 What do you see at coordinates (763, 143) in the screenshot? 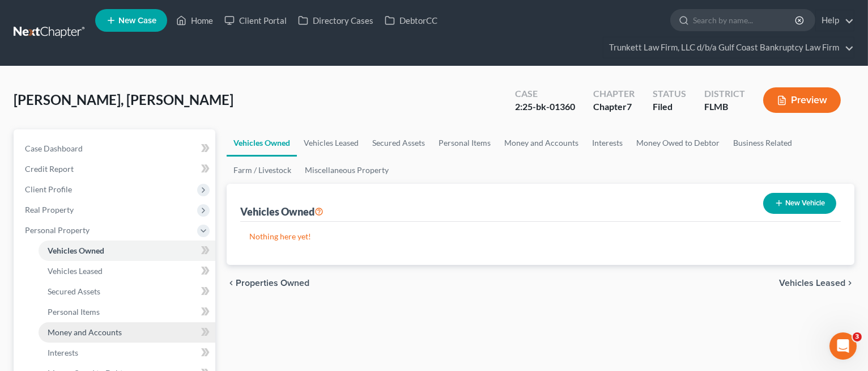
I see `a: Business Related` at bounding box center [763, 143].